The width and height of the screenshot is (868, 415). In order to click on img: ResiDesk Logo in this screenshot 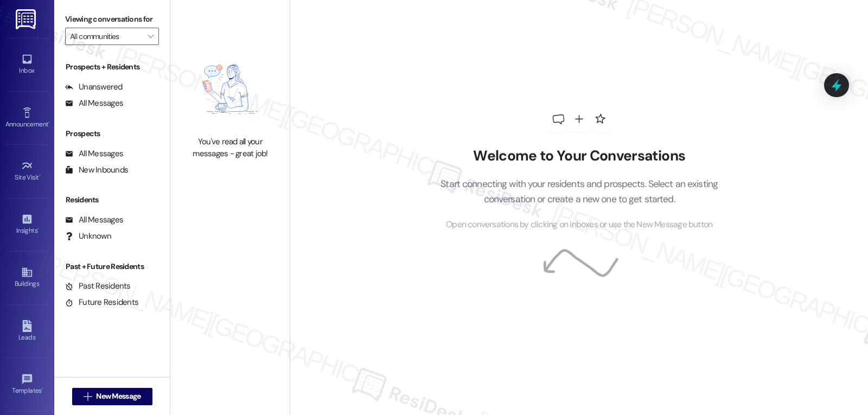, I will do `click(27, 19)`.